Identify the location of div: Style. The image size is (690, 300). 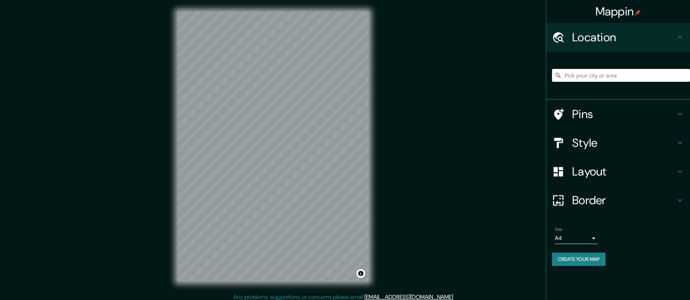
(618, 143).